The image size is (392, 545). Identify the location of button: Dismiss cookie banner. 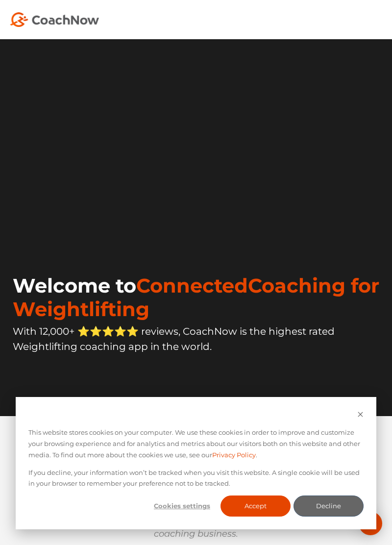
(360, 415).